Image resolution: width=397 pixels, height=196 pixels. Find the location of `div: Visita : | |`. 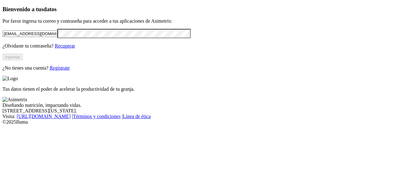

div: Visita : | | is located at coordinates (198, 116).